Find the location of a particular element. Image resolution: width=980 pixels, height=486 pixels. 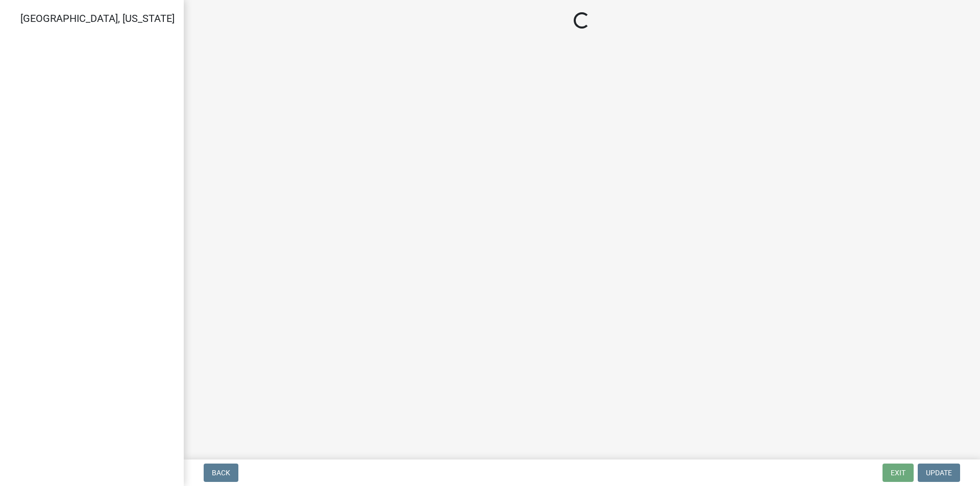

button: Update is located at coordinates (939, 473).